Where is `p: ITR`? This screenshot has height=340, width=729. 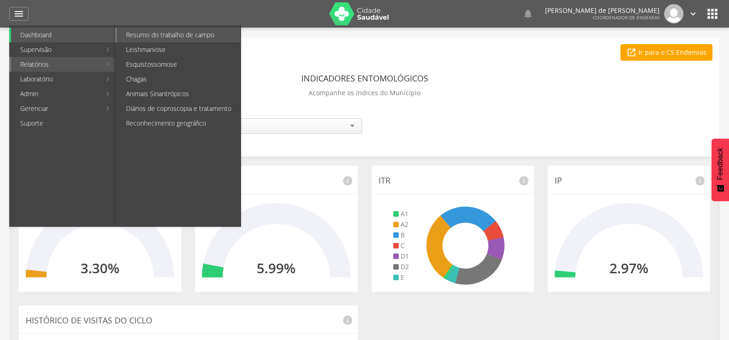
p: ITR is located at coordinates (452, 181).